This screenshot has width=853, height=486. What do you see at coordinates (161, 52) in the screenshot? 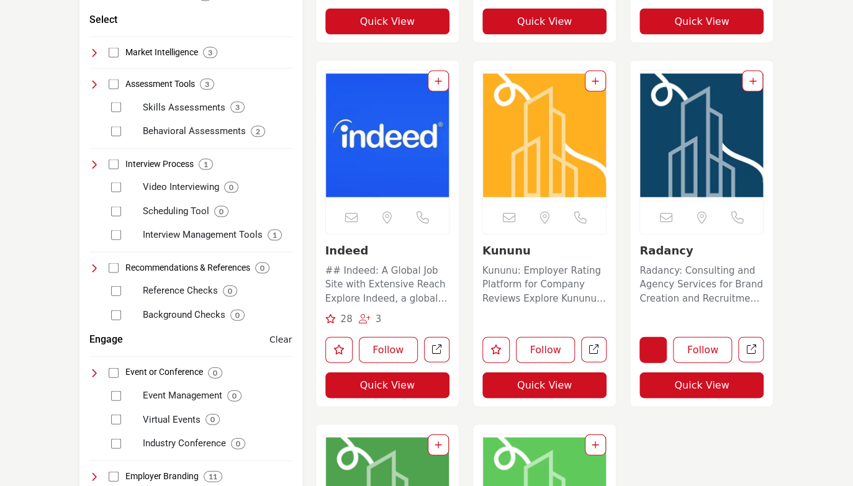
I see `h4: Market Intelligence: Tools and services providing insights into labor market trends, talent pools...` at bounding box center [161, 52].